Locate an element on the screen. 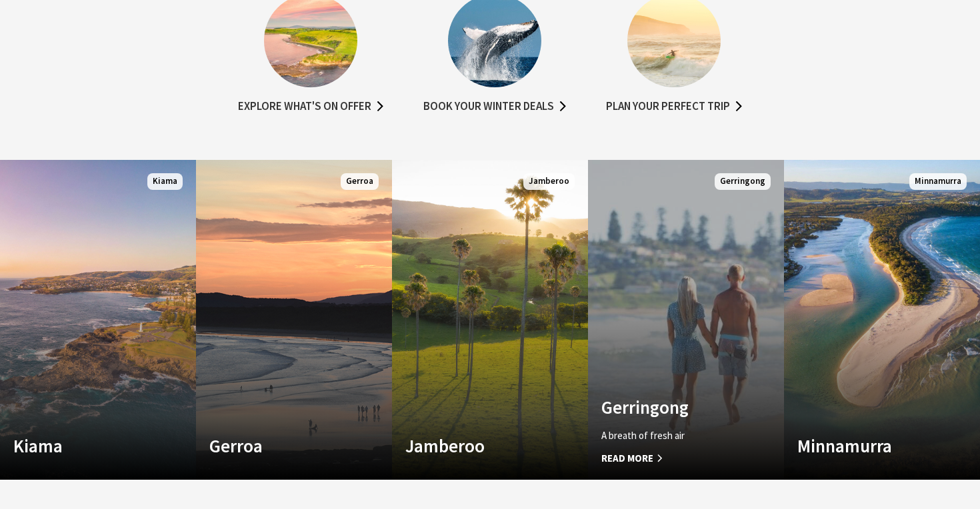 This screenshot has height=509, width=980. h4: Kiama is located at coordinates (83, 446).